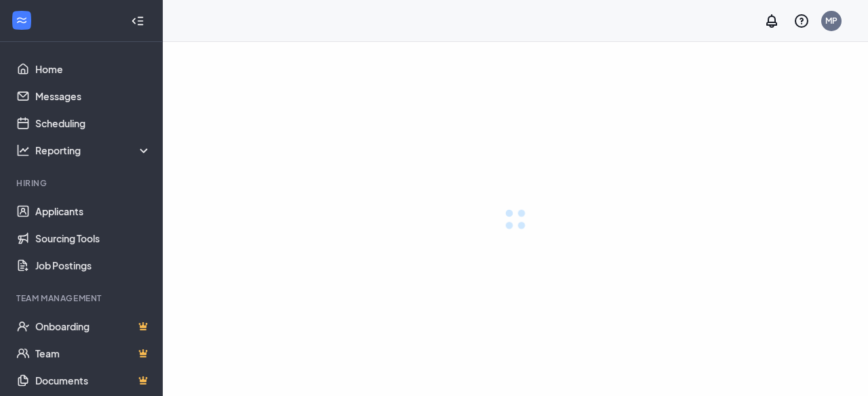 Image resolution: width=868 pixels, height=396 pixels. What do you see at coordinates (94, 150) in the screenshot?
I see `div: Reporting` at bounding box center [94, 150].